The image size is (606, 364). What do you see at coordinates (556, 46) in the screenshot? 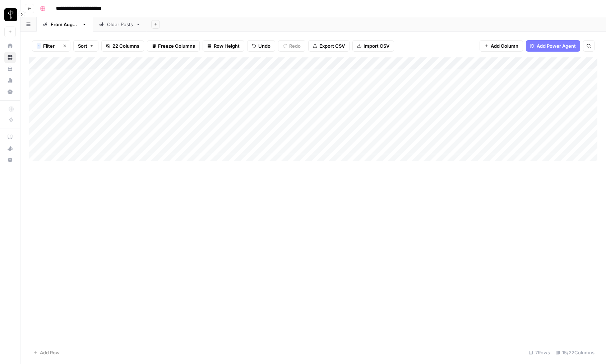
I see `span: Add Power Agent` at bounding box center [556, 46].